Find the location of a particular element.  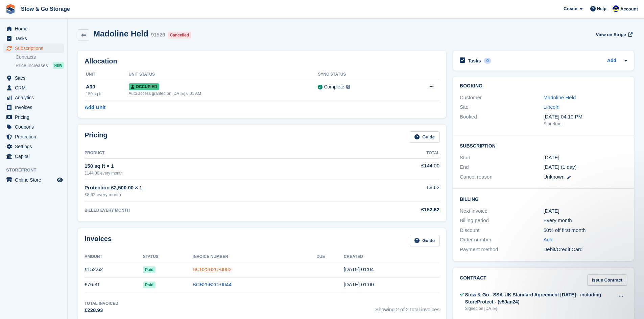

a: Issue Contract is located at coordinates (607, 280).